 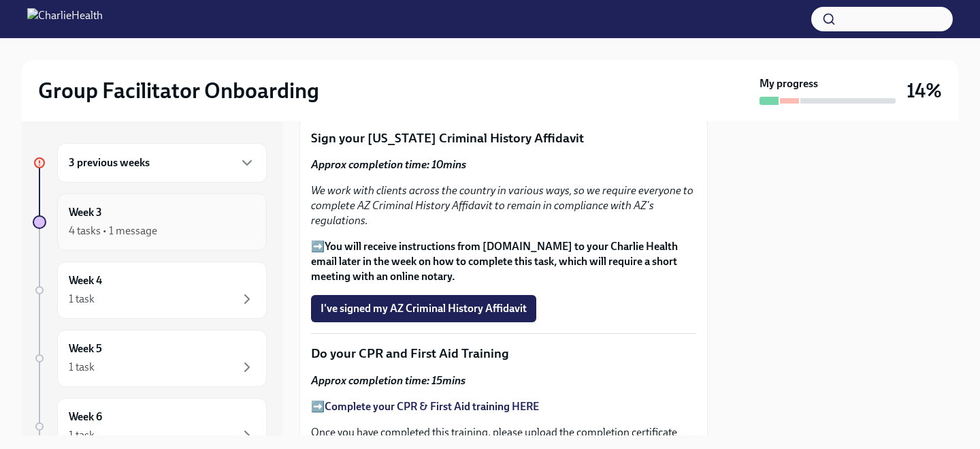 What do you see at coordinates (86, 349) in the screenshot?
I see `h6: Week 5` at bounding box center [86, 349].